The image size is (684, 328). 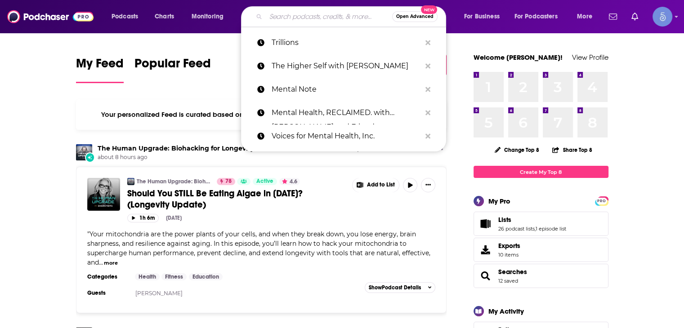 What do you see at coordinates (164, 17) in the screenshot?
I see `a: Charts` at bounding box center [164, 17].